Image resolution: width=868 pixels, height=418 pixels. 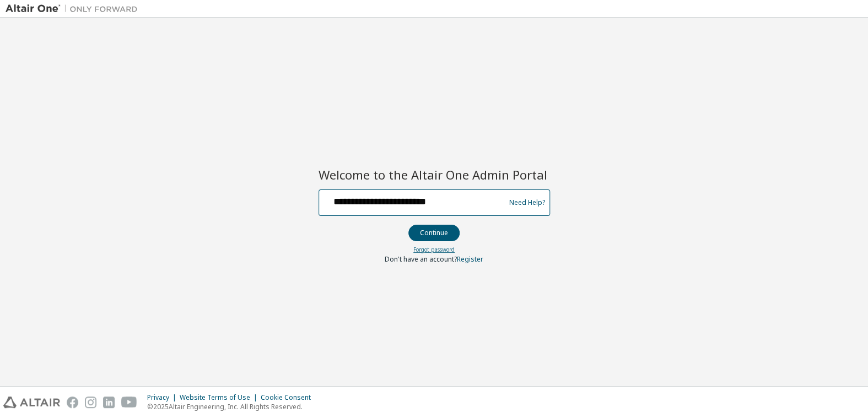 I want to click on a: Forgot password, so click(x=434, y=250).